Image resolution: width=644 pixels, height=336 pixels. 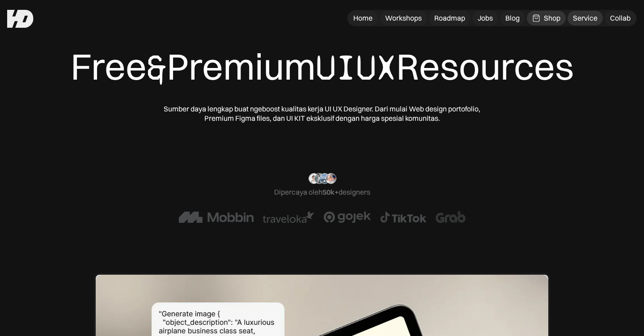 I want to click on div: Roadmap, so click(x=449, y=18).